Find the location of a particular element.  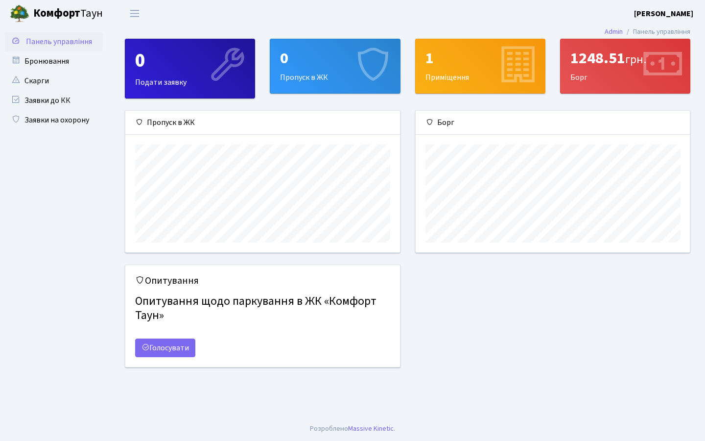

a: Admin is located at coordinates (614, 31).